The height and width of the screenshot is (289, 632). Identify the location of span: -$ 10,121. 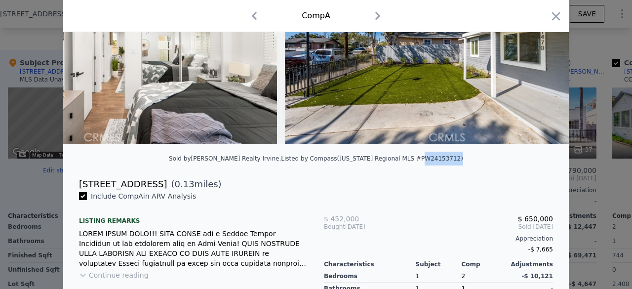
(537, 276).